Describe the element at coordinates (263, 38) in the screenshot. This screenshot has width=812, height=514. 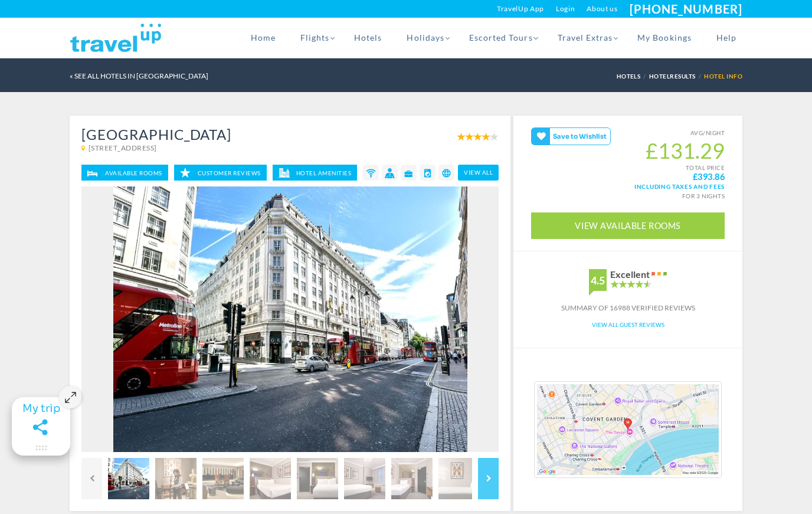
I see `a: Home` at that location.